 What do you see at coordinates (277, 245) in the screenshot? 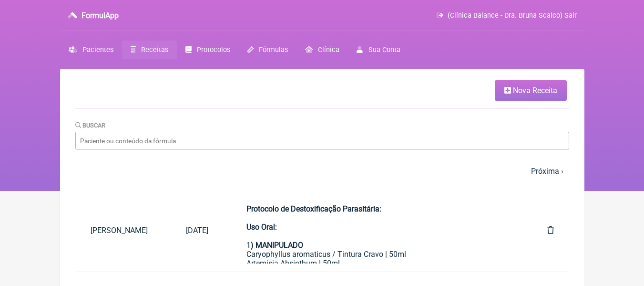
I see `strong: ) MANIPULADO` at bounding box center [277, 245].